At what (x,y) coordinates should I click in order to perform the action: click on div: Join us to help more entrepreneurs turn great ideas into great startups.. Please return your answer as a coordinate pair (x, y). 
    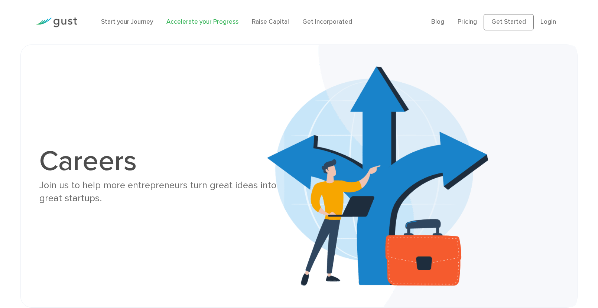
    Looking at the image, I should click on (166, 192).